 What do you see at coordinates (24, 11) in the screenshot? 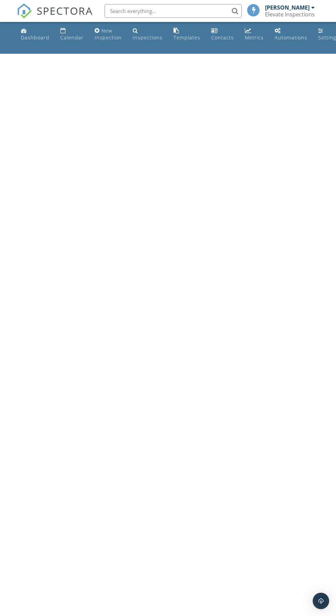
I see `img: The Best Home Inspection Software - Spectora` at bounding box center [24, 11].